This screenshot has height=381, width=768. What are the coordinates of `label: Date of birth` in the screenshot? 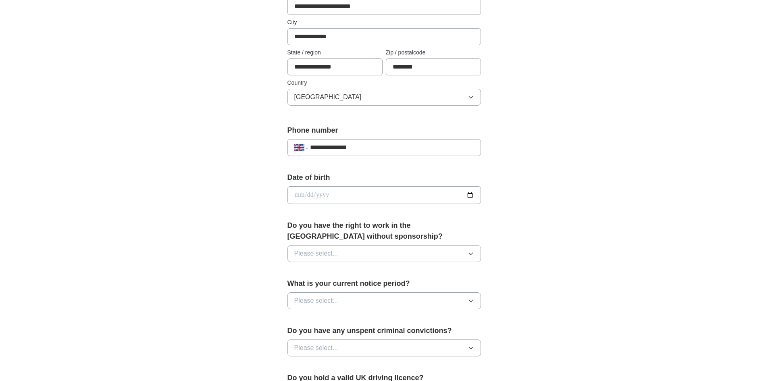 It's located at (384, 177).